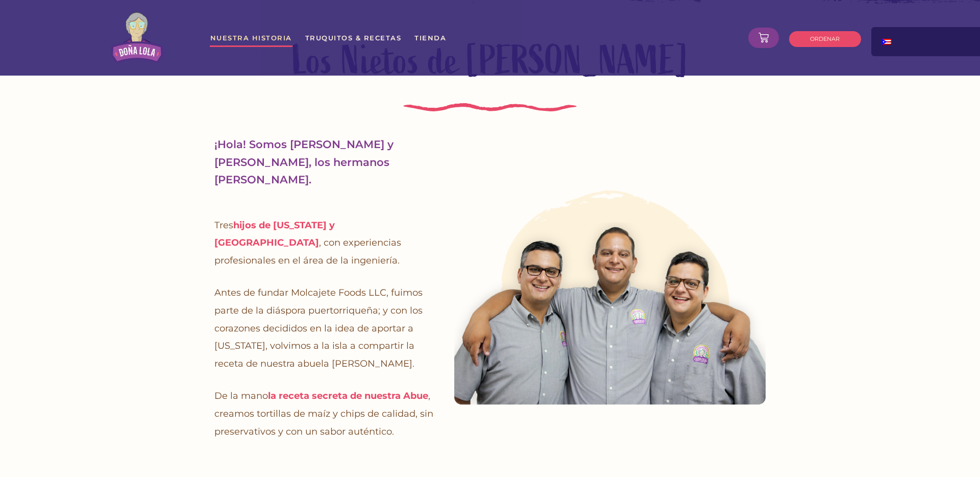  Describe the element at coordinates (324, 328) in the screenshot. I see `p: Antes de fundar Molcajete Foods LLC, fuimos parte de la diáspora puertorriqueña; y con los corazo...` at that location.